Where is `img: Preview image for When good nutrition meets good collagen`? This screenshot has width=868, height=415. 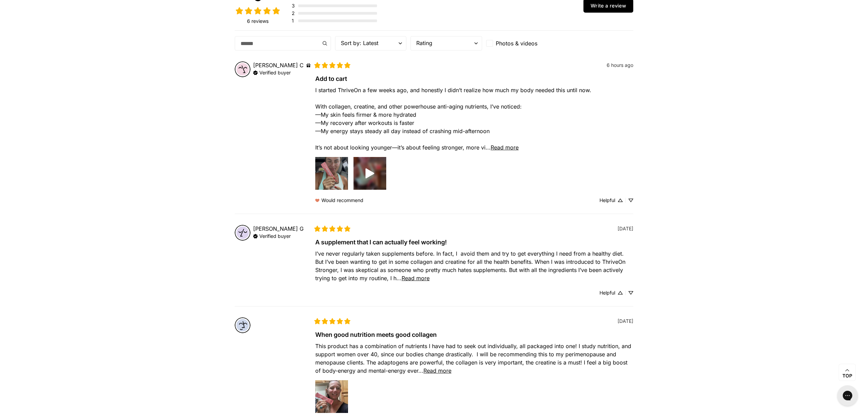
img: Preview image for When good nutrition meets good collagen is located at coordinates (331, 397).